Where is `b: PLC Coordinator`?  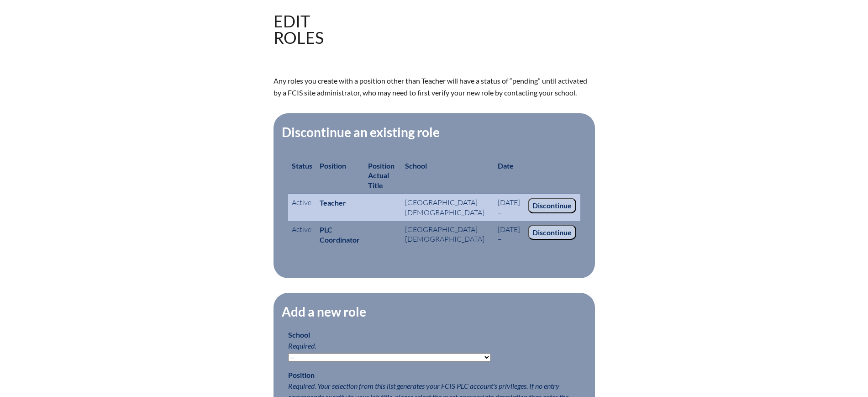 b: PLC Coordinator is located at coordinates (340, 235).